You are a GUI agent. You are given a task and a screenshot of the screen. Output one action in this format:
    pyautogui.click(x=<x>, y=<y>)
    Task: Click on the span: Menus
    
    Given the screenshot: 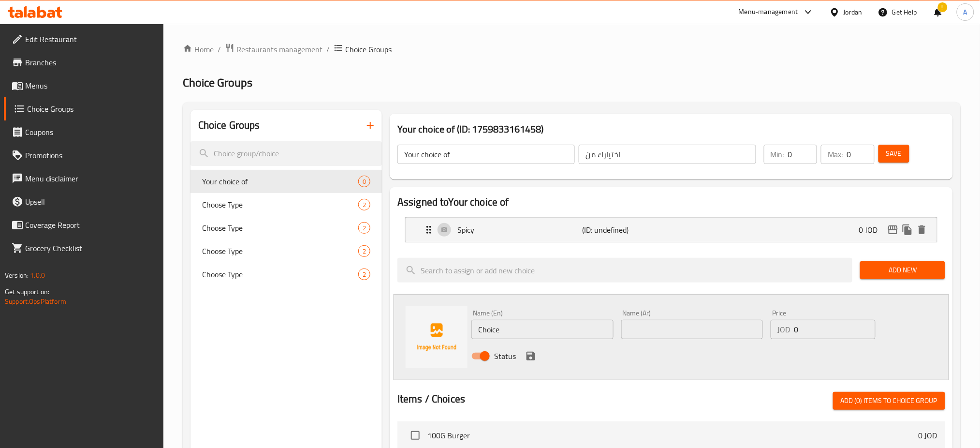 What is the action you would take?
    pyautogui.click(x=91, y=85)
    